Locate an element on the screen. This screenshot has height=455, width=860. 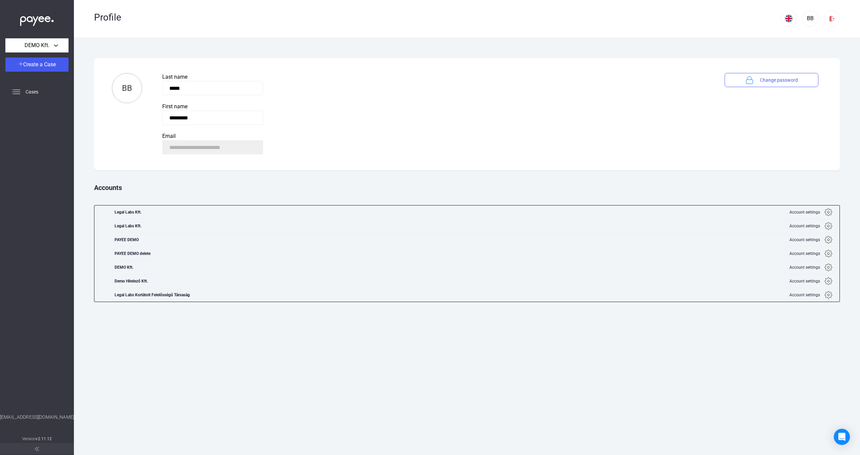
div: DEMO Kft. is located at coordinates (152, 267).